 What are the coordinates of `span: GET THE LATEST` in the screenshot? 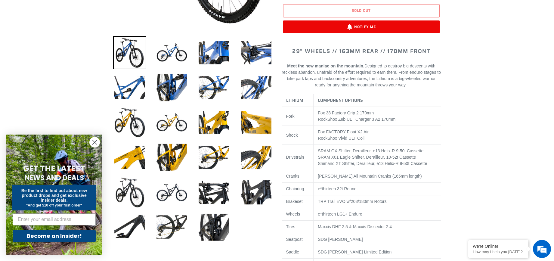 It's located at (54, 168).